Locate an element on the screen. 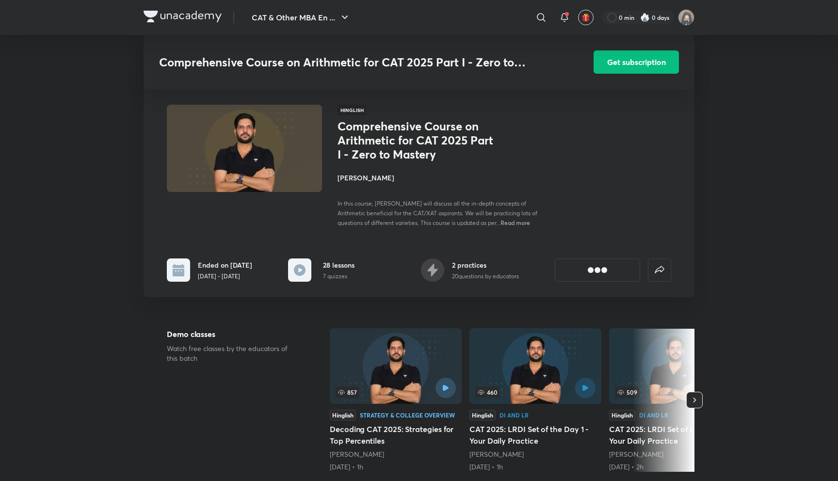 The width and height of the screenshot is (838, 481). div: 6th May • 1h is located at coordinates (536, 467).